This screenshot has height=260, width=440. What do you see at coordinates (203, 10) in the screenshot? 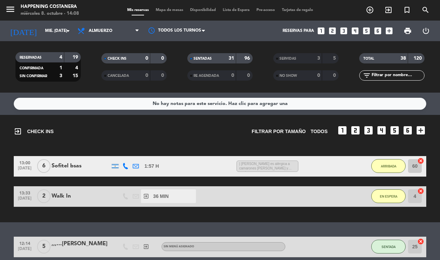
I see `span: Disponibilidad` at bounding box center [203, 10].